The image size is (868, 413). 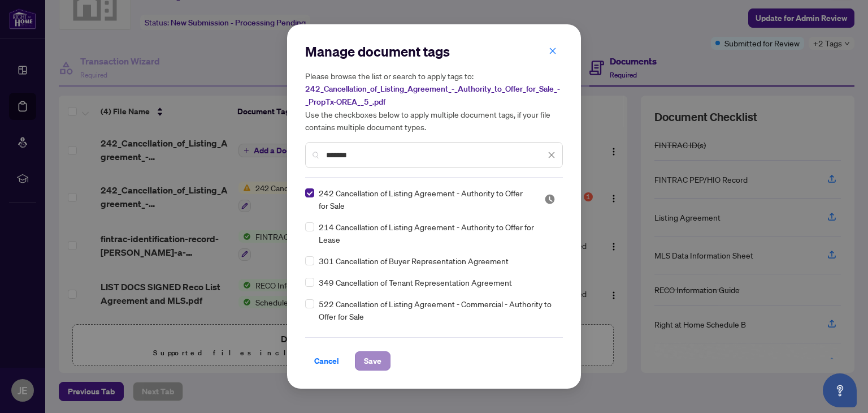 I want to click on button: Cancel, so click(x=326, y=361).